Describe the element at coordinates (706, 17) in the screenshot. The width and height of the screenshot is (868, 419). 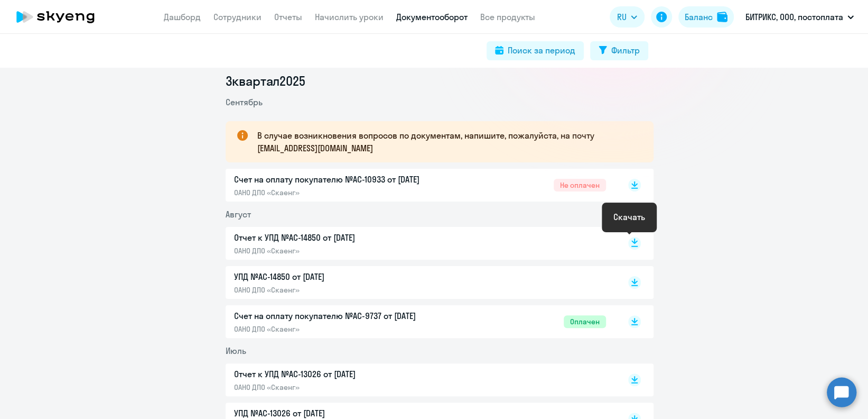
I see `button: Балансbalance` at that location.